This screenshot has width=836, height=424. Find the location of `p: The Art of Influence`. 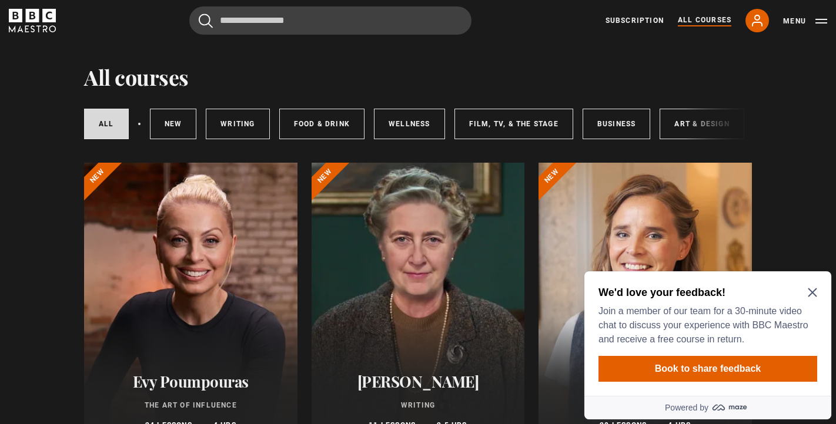

p: The Art of Influence is located at coordinates (190, 405).